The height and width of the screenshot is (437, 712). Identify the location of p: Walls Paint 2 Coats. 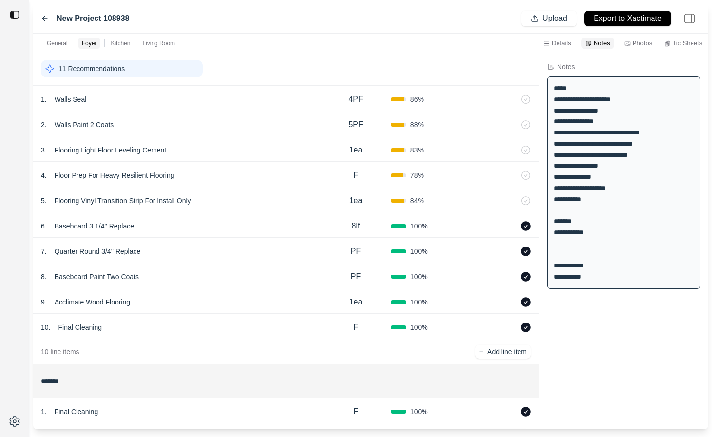
(84, 125).